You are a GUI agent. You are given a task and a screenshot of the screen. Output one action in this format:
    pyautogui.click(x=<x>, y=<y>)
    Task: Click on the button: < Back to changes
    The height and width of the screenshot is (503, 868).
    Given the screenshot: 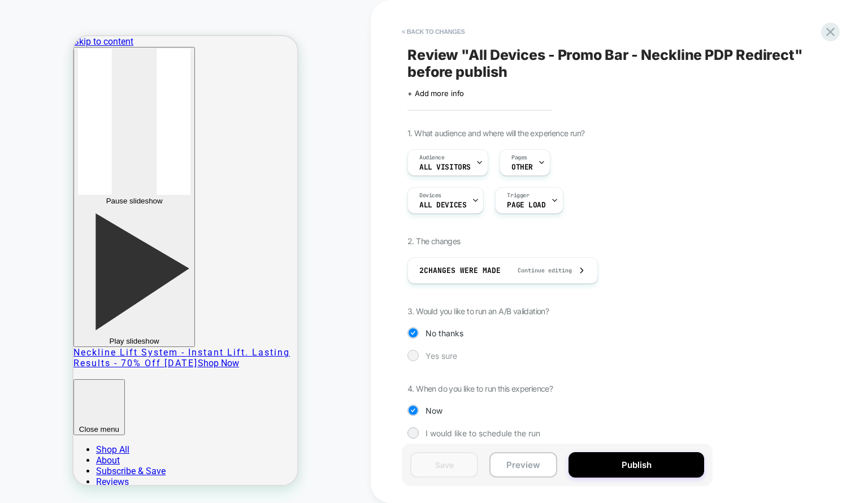 What is the action you would take?
    pyautogui.click(x=434, y=32)
    